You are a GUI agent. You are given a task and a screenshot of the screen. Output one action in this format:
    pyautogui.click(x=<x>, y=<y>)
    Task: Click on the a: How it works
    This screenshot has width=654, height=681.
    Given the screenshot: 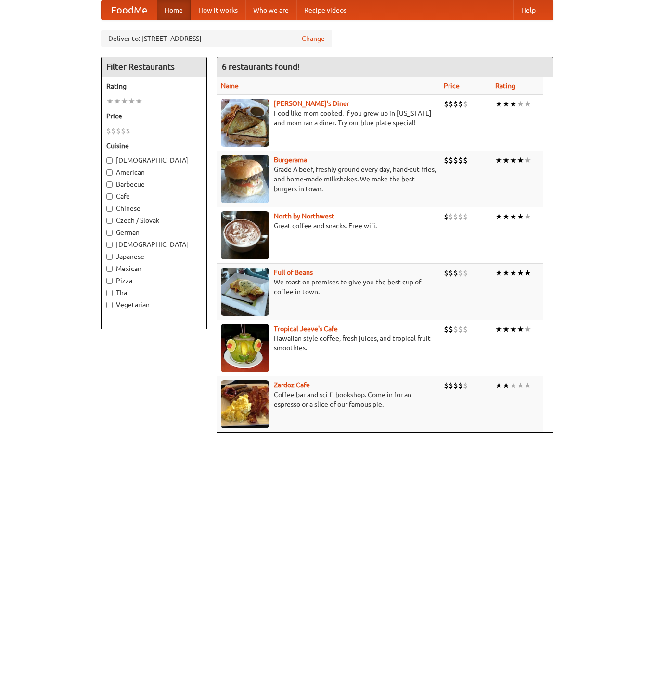 What is the action you would take?
    pyautogui.click(x=218, y=10)
    